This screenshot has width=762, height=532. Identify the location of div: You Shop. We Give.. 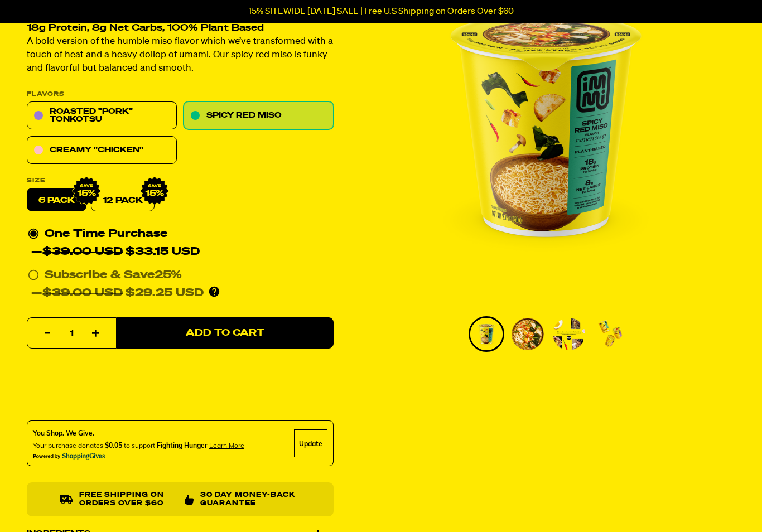
(138, 434).